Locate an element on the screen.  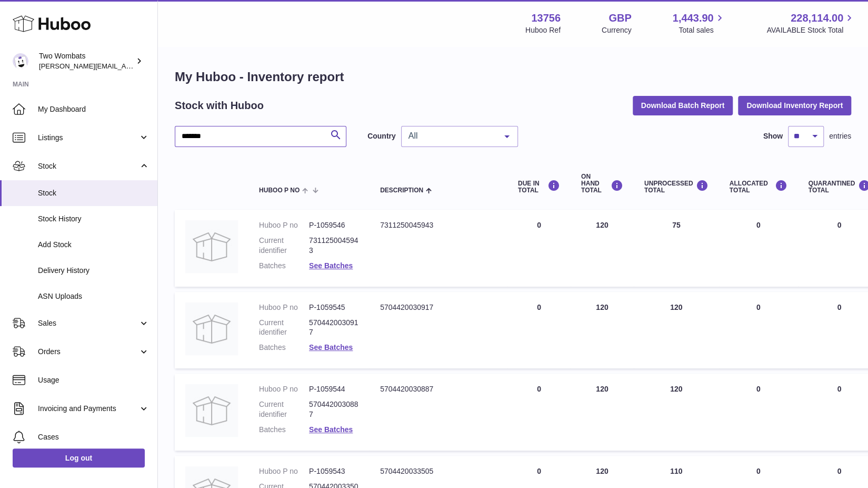
div: Huboo Ref is located at coordinates (543, 30).